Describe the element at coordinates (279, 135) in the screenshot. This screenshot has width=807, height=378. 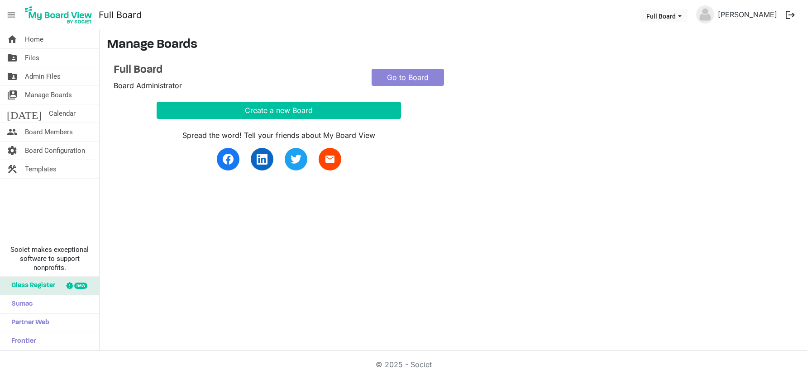
I see `div: Spread the word! Tell your friends about My Board View` at that location.